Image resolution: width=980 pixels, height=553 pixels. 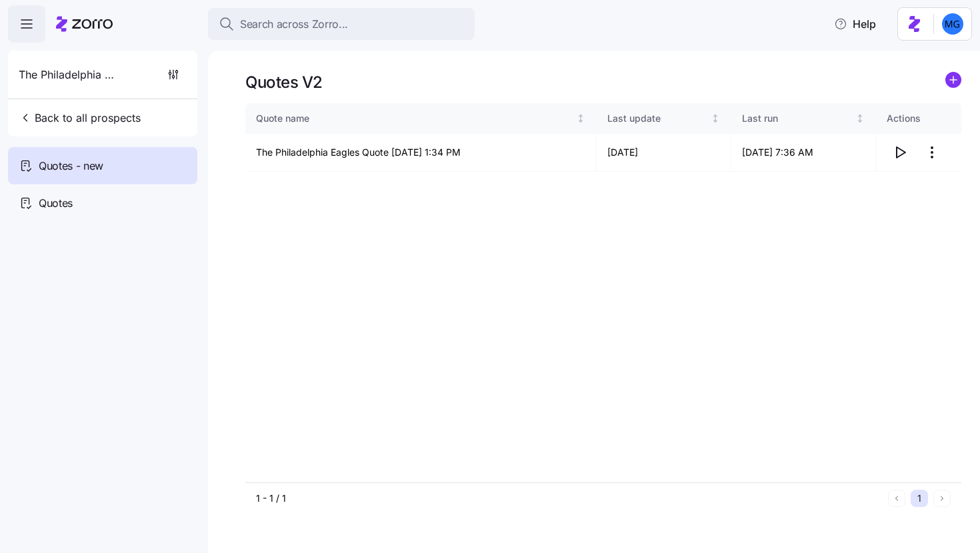 I want to click on button: Back to all prospects, so click(x=79, y=118).